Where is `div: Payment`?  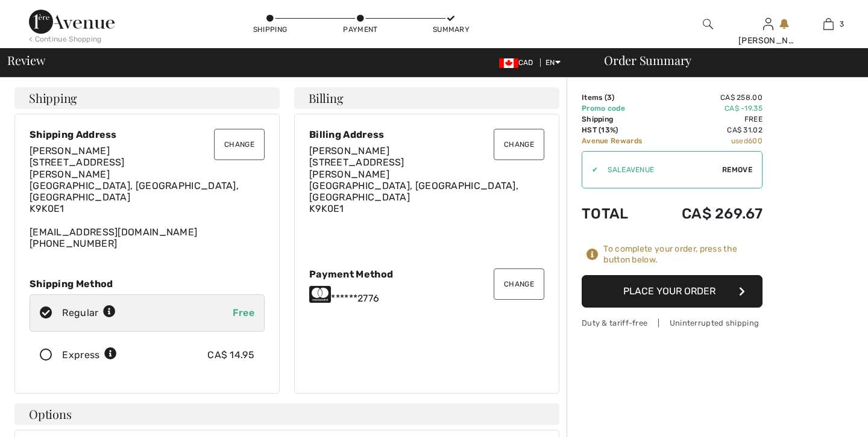
div: Payment is located at coordinates (360, 29).